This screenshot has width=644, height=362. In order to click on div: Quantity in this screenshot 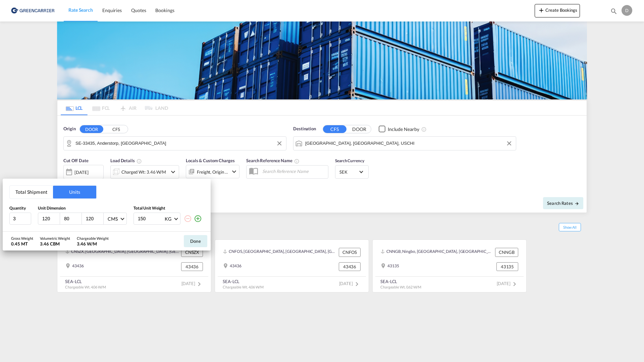, I will do `click(20, 208)`.